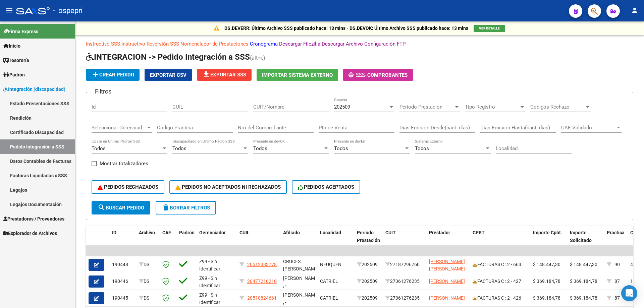  Describe the element at coordinates (114, 232) in the screenshot. I see `span: ID` at that location.